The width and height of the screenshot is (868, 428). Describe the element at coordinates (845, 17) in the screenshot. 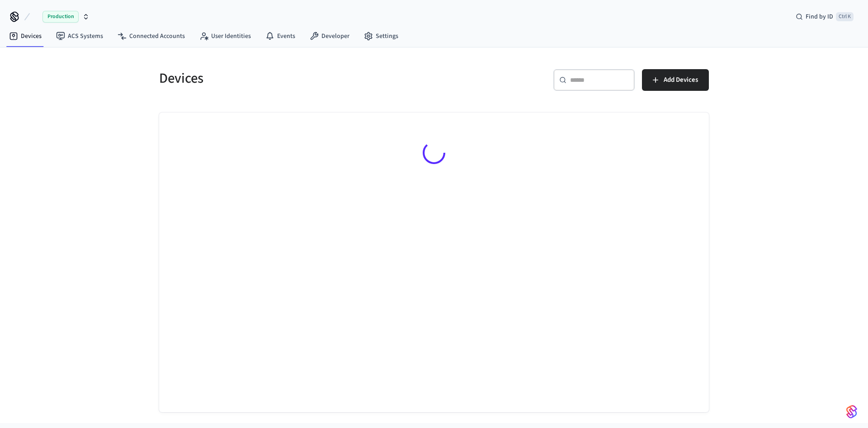

I see `span: Ctrl K` at that location.